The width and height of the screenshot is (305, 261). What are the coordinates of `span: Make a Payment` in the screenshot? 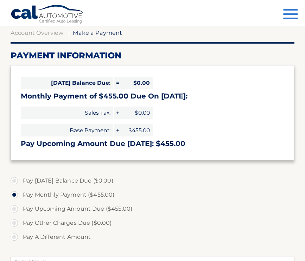 It's located at (97, 33).